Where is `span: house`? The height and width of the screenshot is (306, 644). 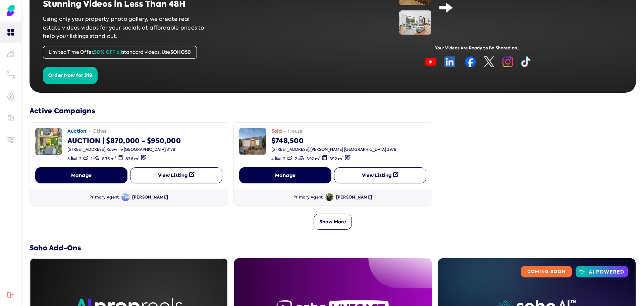
span: house is located at coordinates (295, 131).